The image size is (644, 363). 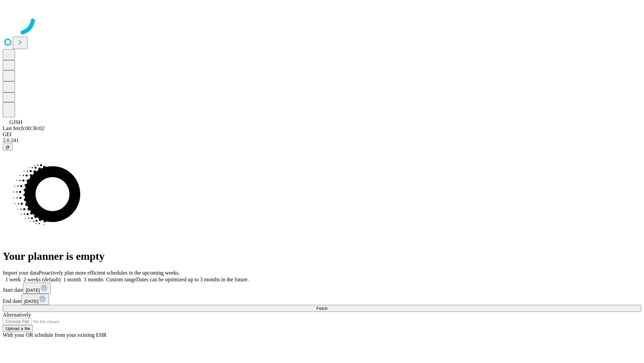 I want to click on span: 3 months, so click(x=93, y=279).